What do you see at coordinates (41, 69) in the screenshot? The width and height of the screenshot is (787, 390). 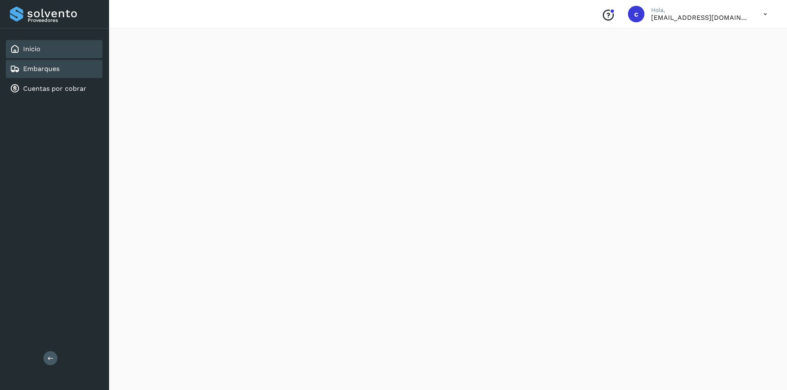 I see `a: Embarques` at bounding box center [41, 69].